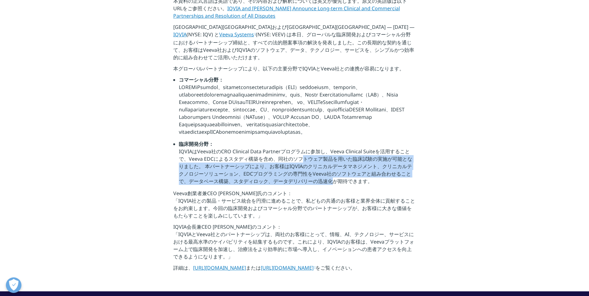 This screenshot has height=296, width=589. I want to click on li: LOREMiPsumdol、sitametconsecteturadipis（ELI）seddoeiusm、temporin、utlaboreetdoloremagnaaliquaenimadm..., so click(297, 108).